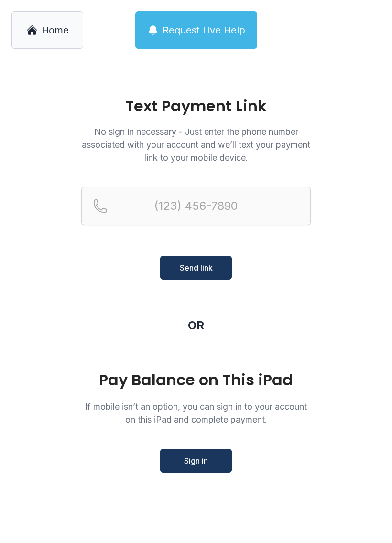 Image resolution: width=392 pixels, height=543 pixels. What do you see at coordinates (196, 144) in the screenshot?
I see `p: No sign in necessary - Just enter the phone number associated with your account and we’ll text yo...` at bounding box center [196, 144].